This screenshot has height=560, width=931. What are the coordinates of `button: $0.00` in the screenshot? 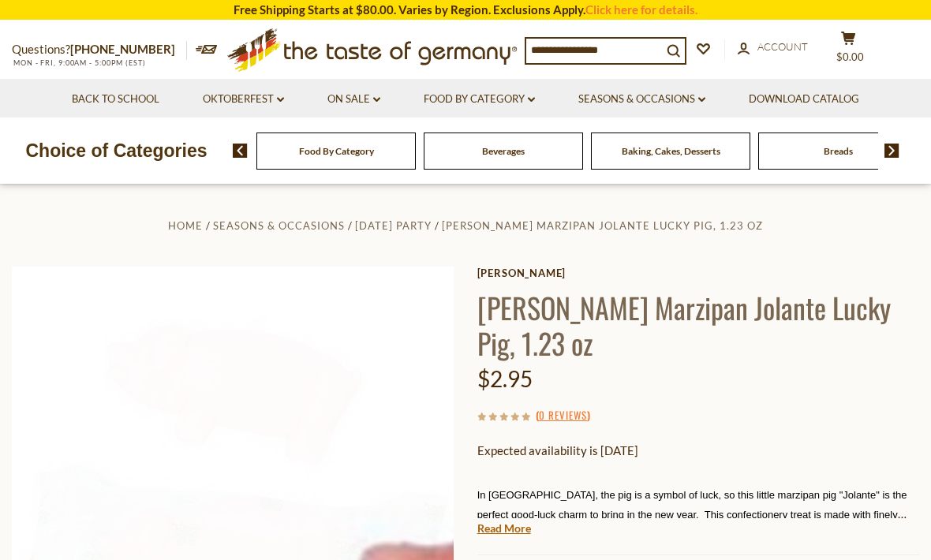 It's located at (849, 50).